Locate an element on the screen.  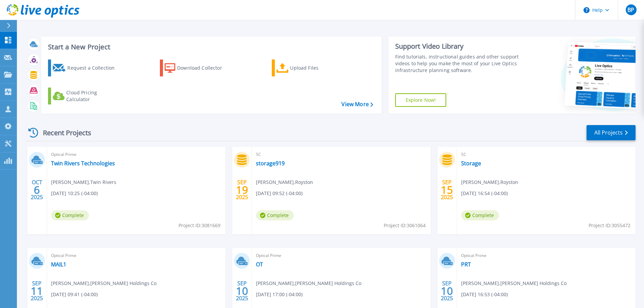
span: BP is located at coordinates (631, 10).